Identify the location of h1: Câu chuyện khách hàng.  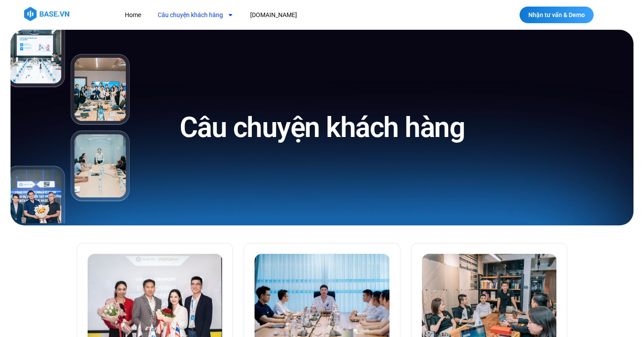
(322, 127).